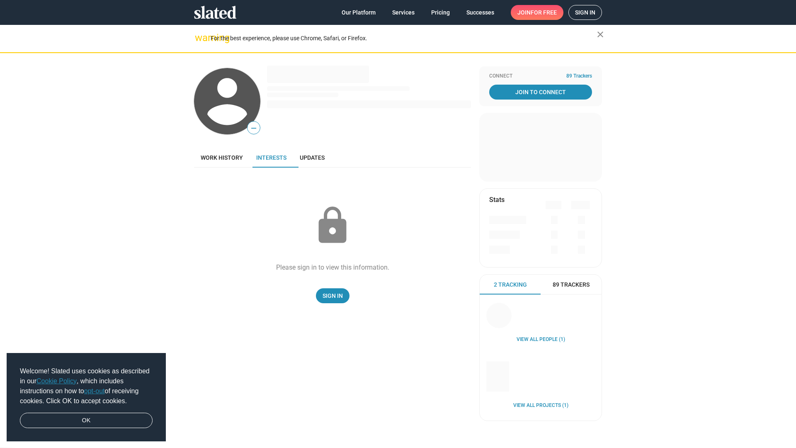 This screenshot has height=448, width=796. I want to click on div: Connect, so click(541, 76).